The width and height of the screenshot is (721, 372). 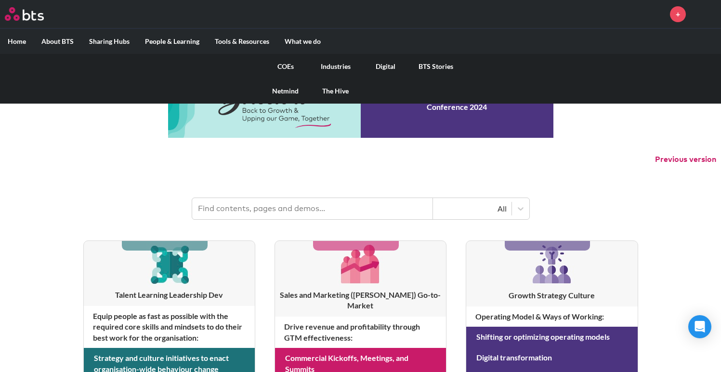 What do you see at coordinates (33, 14) in the screenshot?
I see `a: Go home` at bounding box center [33, 14].